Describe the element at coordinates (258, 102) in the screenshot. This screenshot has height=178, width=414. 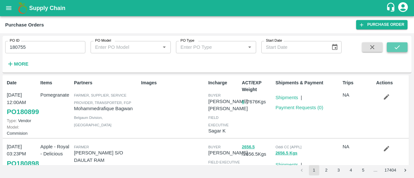
I see `p: / 7676 Kgs` at that location.